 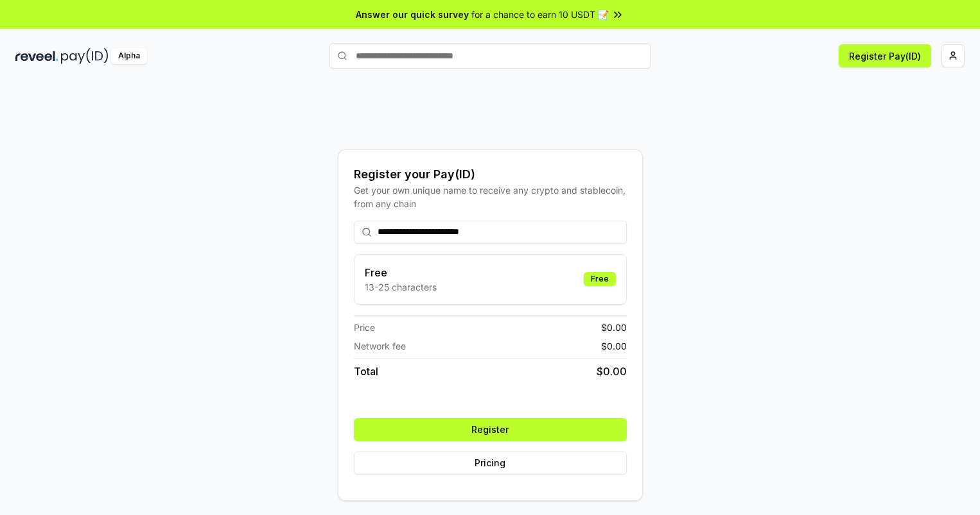 What do you see at coordinates (885, 56) in the screenshot?
I see `button: Register Pay(ID)` at bounding box center [885, 56].